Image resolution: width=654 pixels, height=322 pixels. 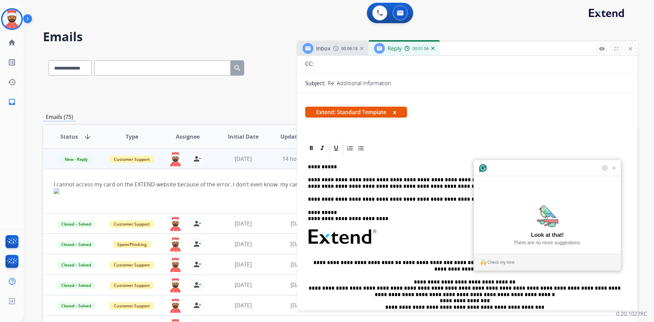 I want to click on span: Inbox, so click(x=323, y=48).